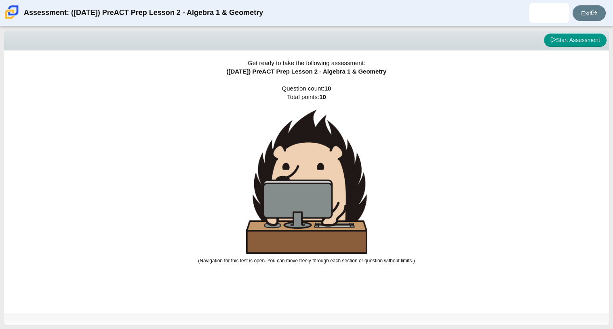 The width and height of the screenshot is (613, 329). Describe the element at coordinates (575, 40) in the screenshot. I see `button: Start Assessment` at that location.